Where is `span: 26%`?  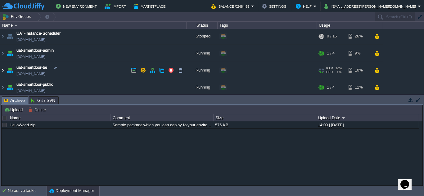 span: 26% is located at coordinates (338, 69).